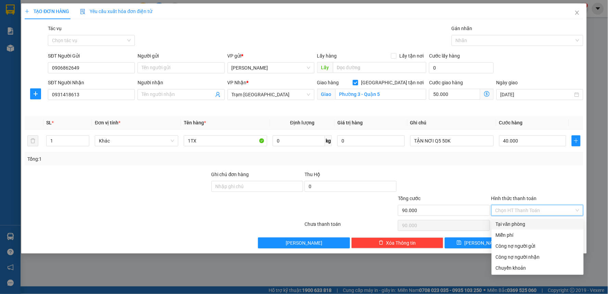 This screenshot has height=294, width=608. I want to click on div: VP gửi, so click(271, 56).